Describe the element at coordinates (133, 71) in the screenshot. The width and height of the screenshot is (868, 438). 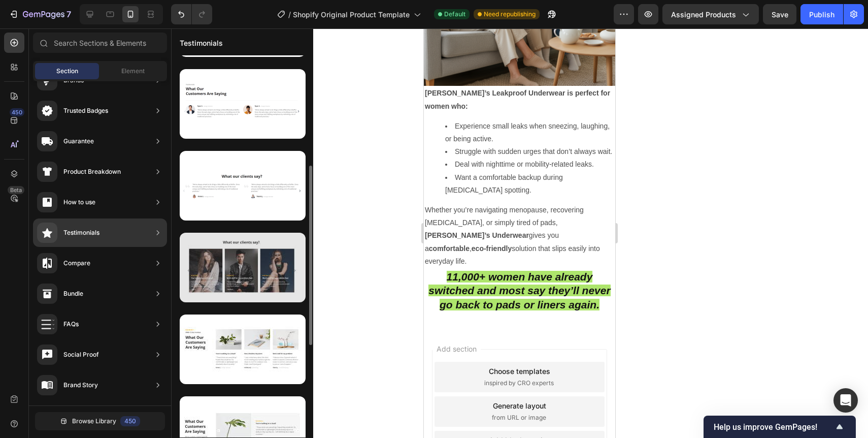
I see `span: Element` at that location.